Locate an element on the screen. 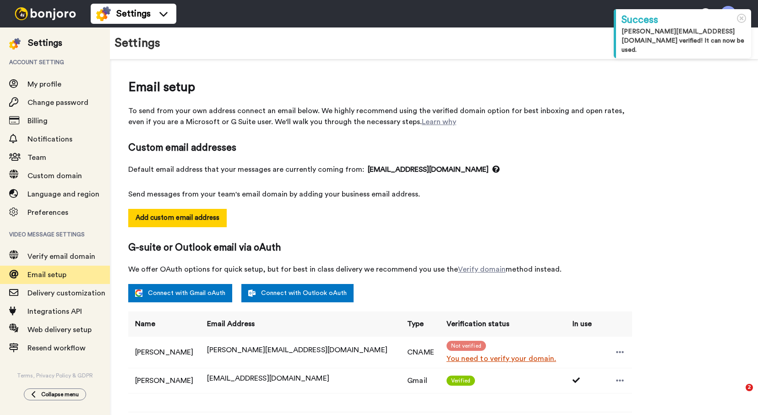 This screenshot has width=758, height=415. span: We offer OAuth options for quick setup, but for best in class delivery we recommend you use the m... is located at coordinates (380, 269).